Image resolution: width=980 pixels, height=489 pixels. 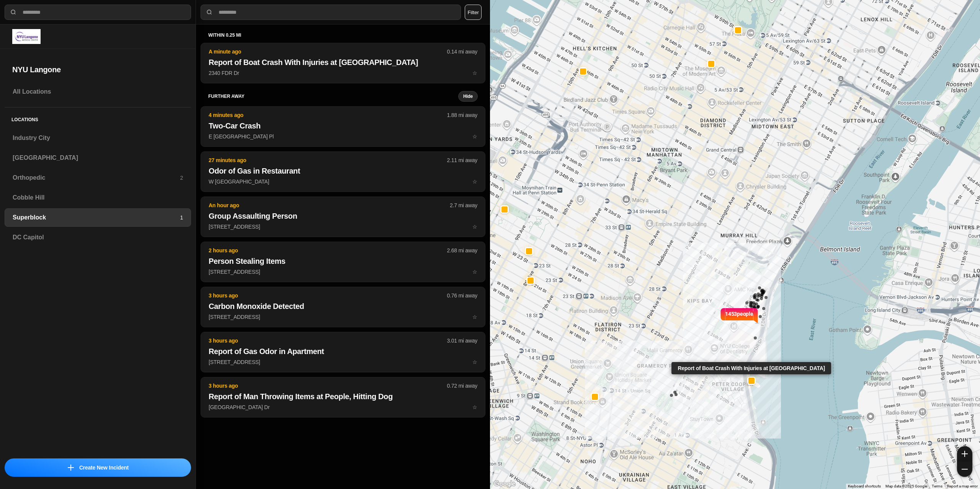 What do you see at coordinates (462, 251) in the screenshot?
I see `p: 2.68 mi away` at bounding box center [462, 251].